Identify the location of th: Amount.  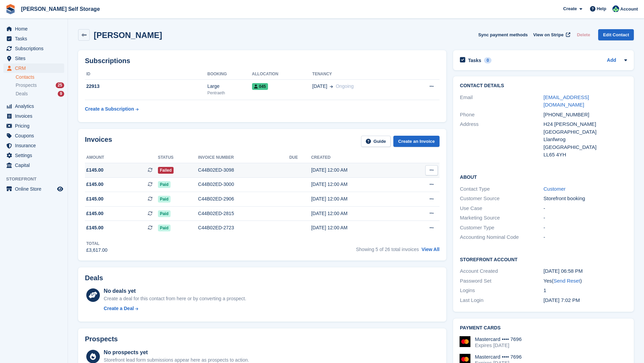
(121, 158).